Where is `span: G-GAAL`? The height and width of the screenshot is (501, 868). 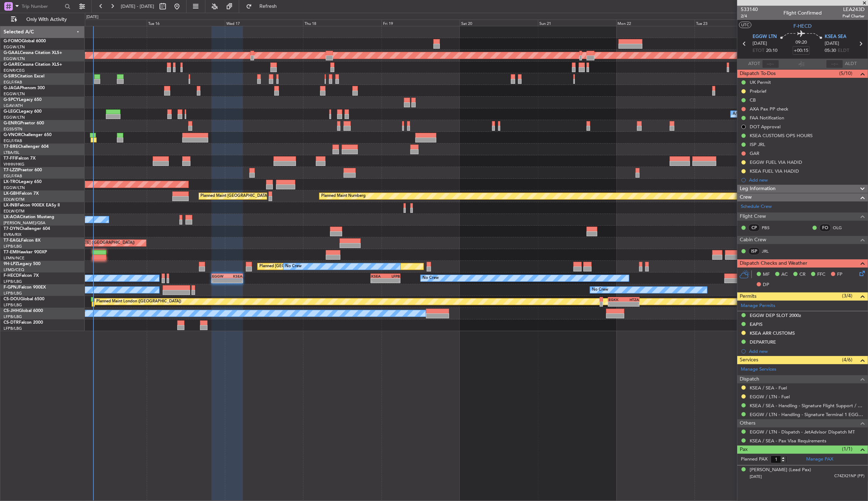 span: G-GAAL is located at coordinates (12, 53).